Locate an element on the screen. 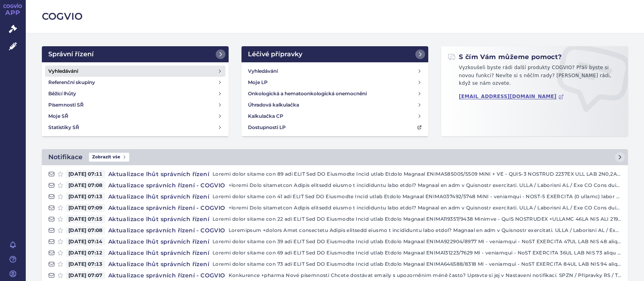 The width and height of the screenshot is (644, 281). a: Referenční skupiny is located at coordinates (135, 82).